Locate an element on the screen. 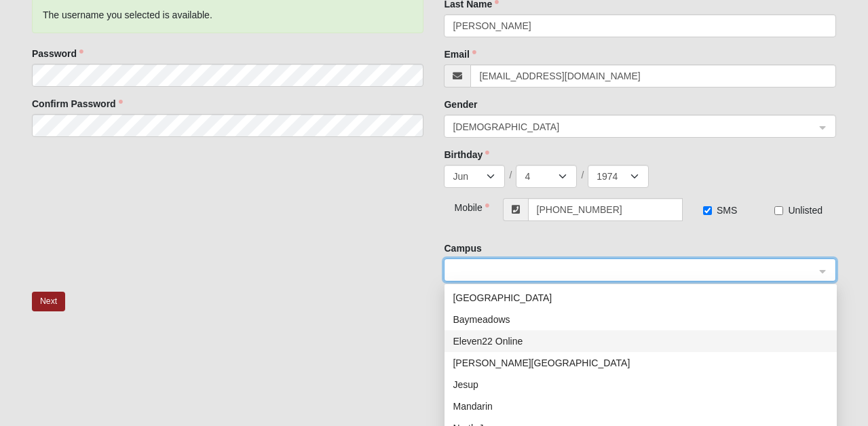 The height and width of the screenshot is (426, 868). div: Arlington is located at coordinates (641, 298).